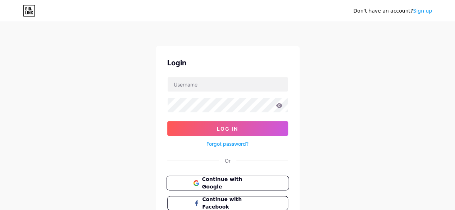 The image size is (455, 210). What do you see at coordinates (228, 183) in the screenshot?
I see `a: Continue with Google` at bounding box center [228, 183].